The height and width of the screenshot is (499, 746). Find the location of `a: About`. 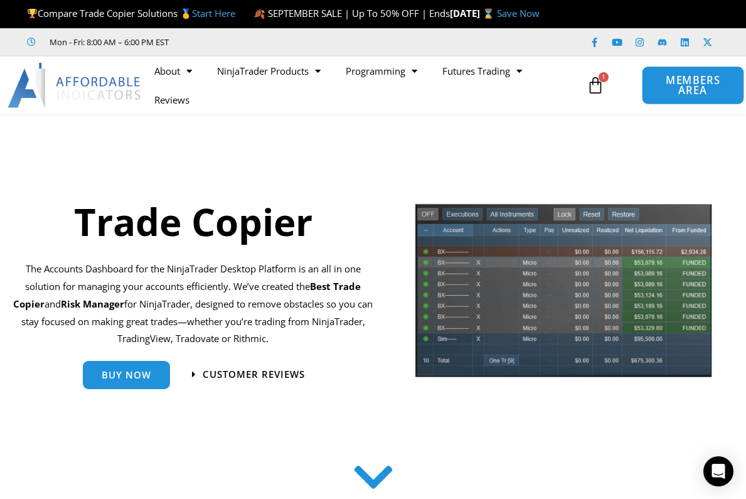

a: About is located at coordinates (173, 71).